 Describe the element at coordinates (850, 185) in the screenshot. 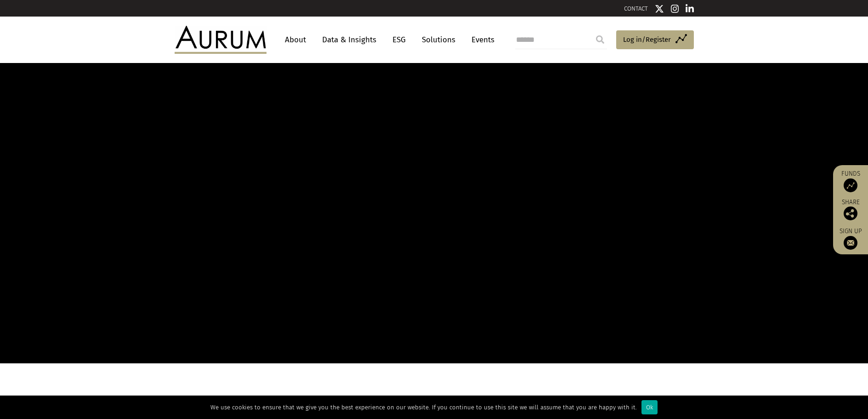

I see `img: Access Funds` at that location.